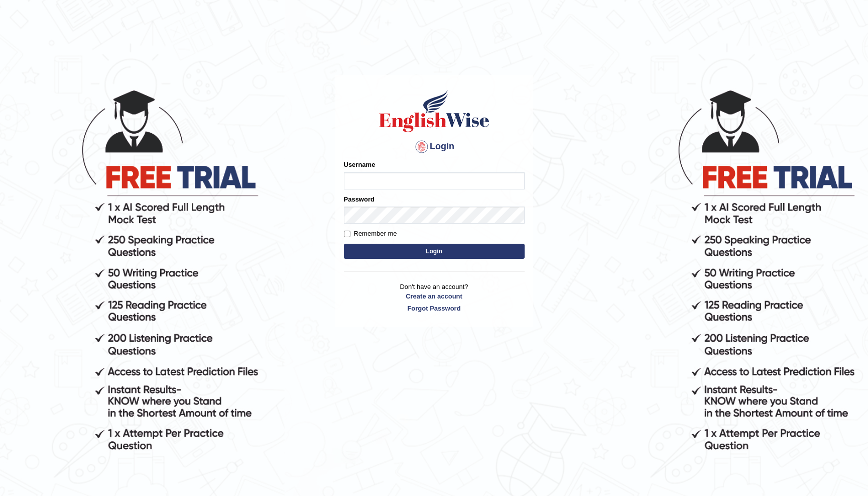 This screenshot has width=868, height=496. I want to click on label: Password, so click(359, 199).